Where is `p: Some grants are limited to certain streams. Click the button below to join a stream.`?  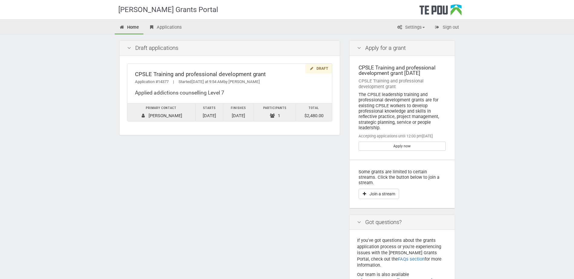 p: Some grants are limited to certain streams. Click the button below to join a stream. is located at coordinates (402, 178).